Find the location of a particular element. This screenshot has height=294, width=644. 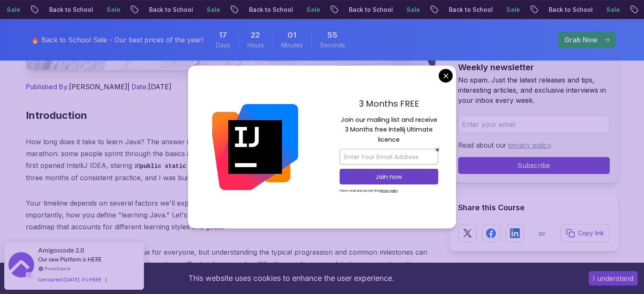

span: Days is located at coordinates (223, 45).